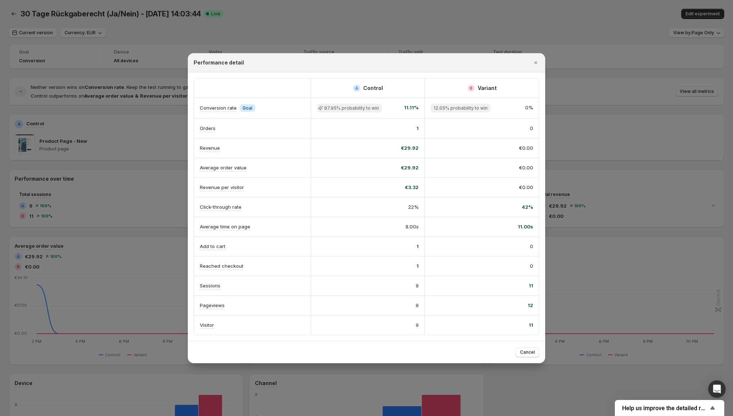 This screenshot has height=416, width=733. Describe the element at coordinates (213, 246) in the screenshot. I see `p: Add to cart` at that location.